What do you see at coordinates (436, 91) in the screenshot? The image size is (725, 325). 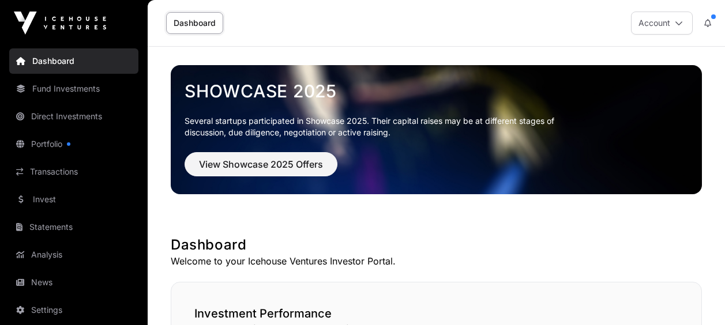 I see `a: Showcase 2025` at bounding box center [436, 91].